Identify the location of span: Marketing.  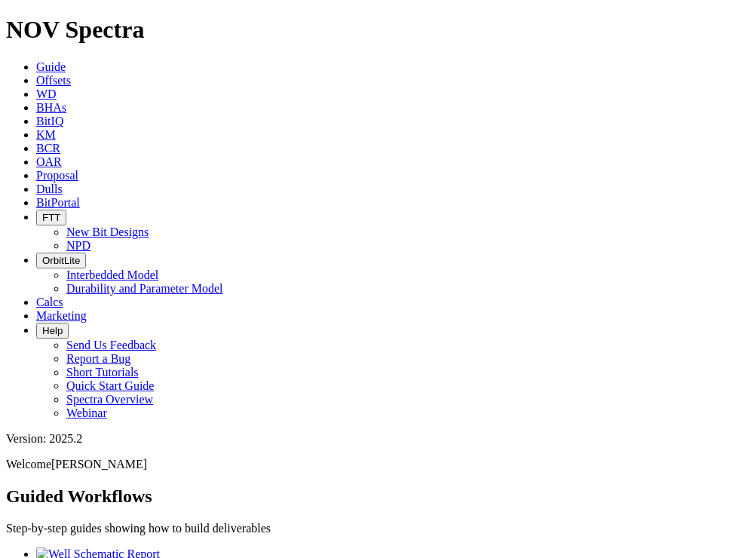
(61, 315).